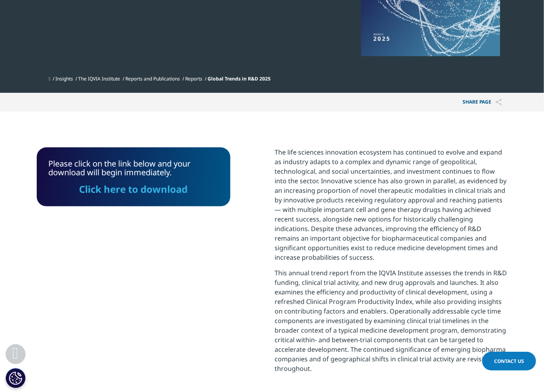 Image resolution: width=544 pixels, height=392 pixels. Describe the element at coordinates (194, 79) in the screenshot. I see `a: Reports` at that location.